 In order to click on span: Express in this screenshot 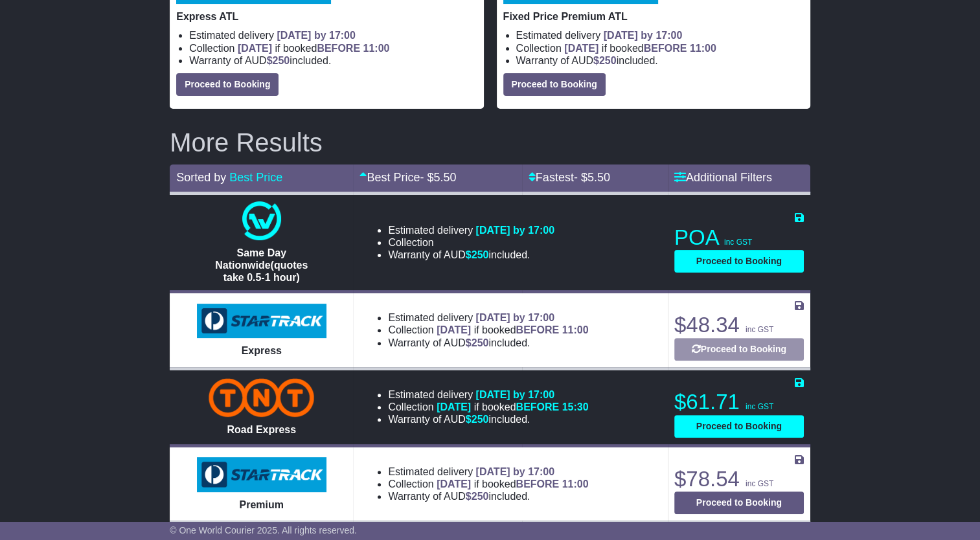, I will do `click(262, 350)`.